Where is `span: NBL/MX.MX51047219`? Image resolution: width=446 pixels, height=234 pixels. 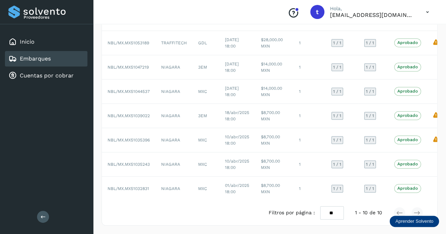
span: NBL/MX.MX51047219 is located at coordinates (128, 67).